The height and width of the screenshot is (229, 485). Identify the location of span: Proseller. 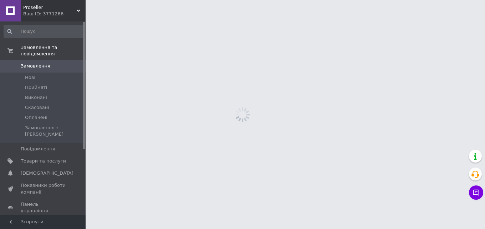
(50, 7).